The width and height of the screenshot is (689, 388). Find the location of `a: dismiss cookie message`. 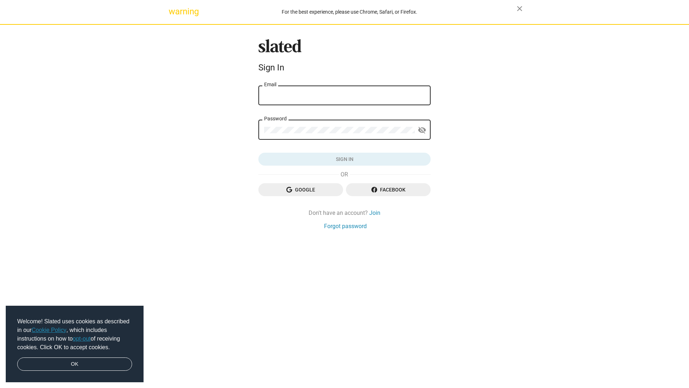

a: dismiss cookie message is located at coordinates (75, 364).